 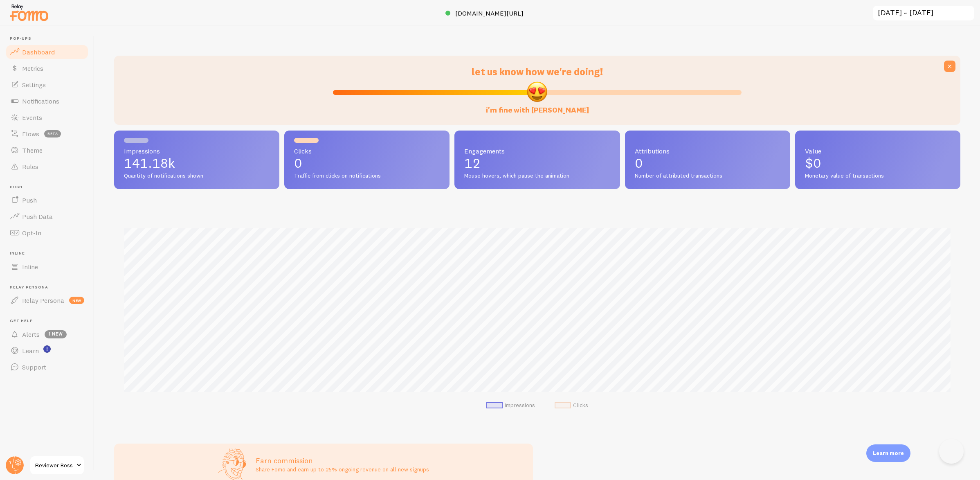 I want to click on a: Reviewer Boss, so click(x=57, y=465).